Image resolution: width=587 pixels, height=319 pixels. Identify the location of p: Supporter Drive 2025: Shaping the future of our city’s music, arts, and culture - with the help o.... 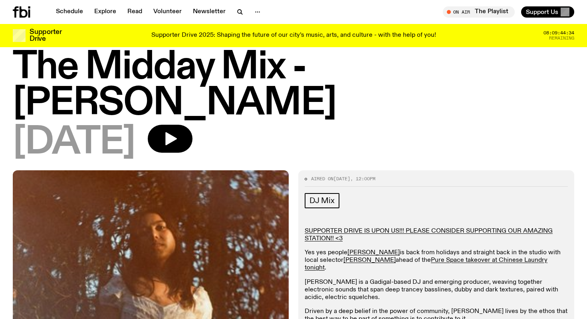
(294, 36).